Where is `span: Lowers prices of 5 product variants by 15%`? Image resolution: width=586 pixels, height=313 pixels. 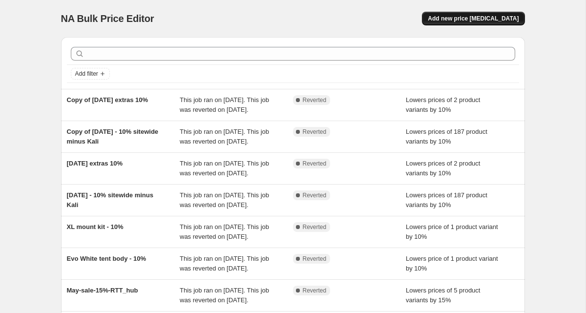
span: Lowers prices of 5 product variants by 15% is located at coordinates (443, 295).